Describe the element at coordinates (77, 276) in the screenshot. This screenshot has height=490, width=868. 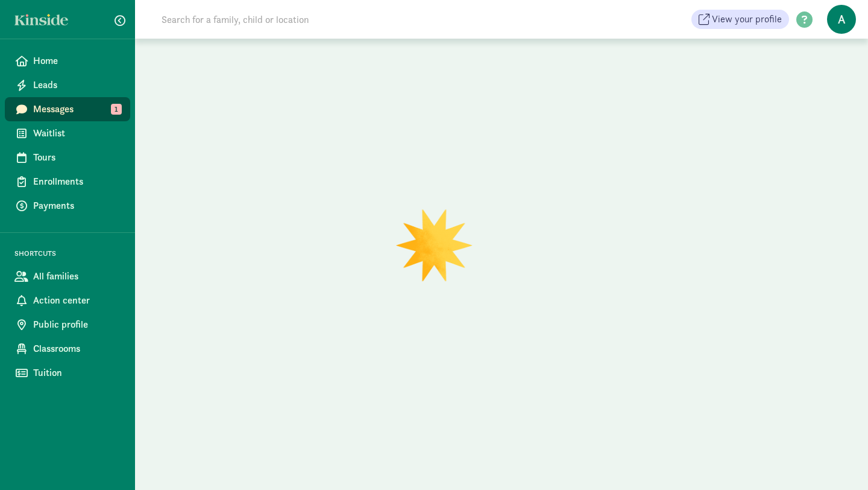
I see `span: All families` at that location.